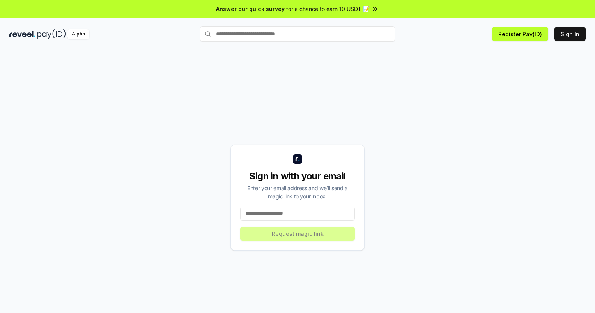 The height and width of the screenshot is (313, 595). I want to click on span: for a chance to earn 10 USDT 📝, so click(328, 9).